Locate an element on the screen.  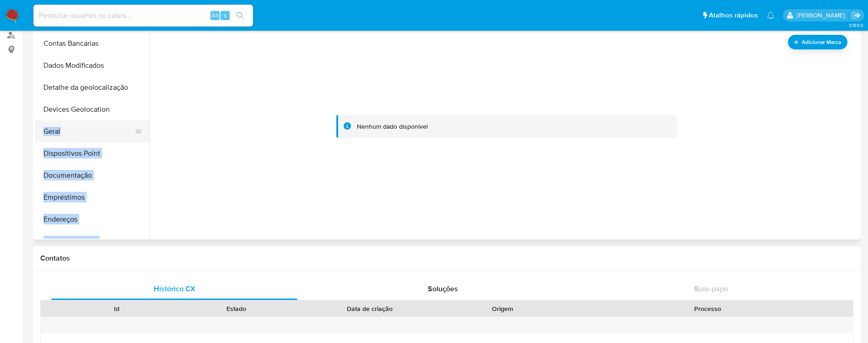
button: Dispositivos Point is located at coordinates (93, 153).